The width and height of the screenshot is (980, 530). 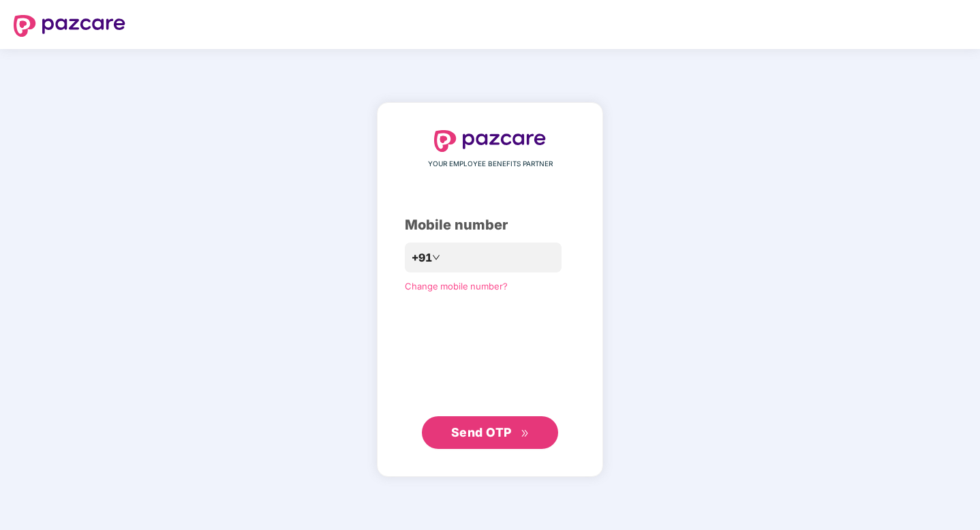 What do you see at coordinates (490, 433) in the screenshot?
I see `button: Send OTPdouble-right` at bounding box center [490, 433].